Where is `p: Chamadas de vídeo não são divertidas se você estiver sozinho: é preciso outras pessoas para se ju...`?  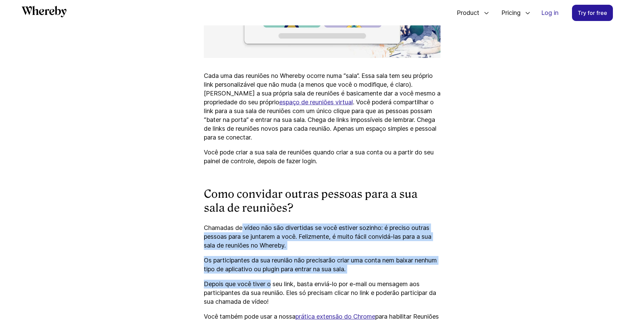
p: Chamadas de vídeo não são divertidas se você estiver sozinho: é preciso outras pessoas para se ju... is located at coordinates (322, 237).